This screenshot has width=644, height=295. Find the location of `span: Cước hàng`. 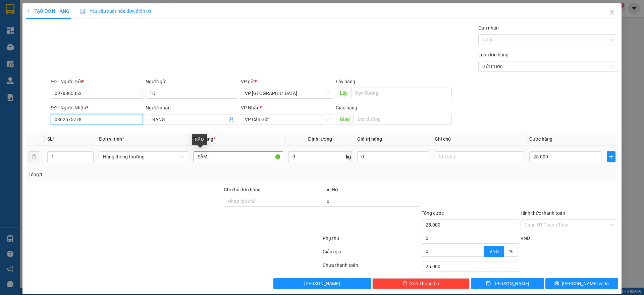

span: Cước hàng is located at coordinates (541, 139).